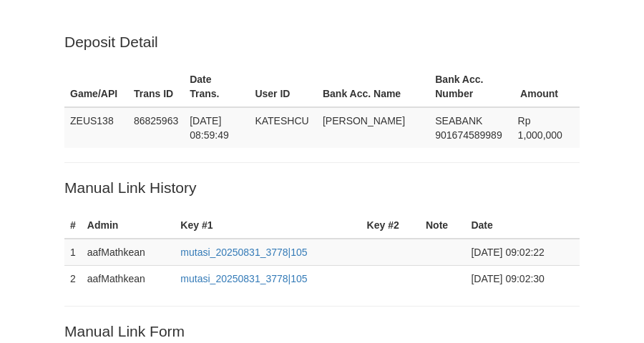  What do you see at coordinates (322, 188) in the screenshot?
I see `p: Manual Link History` at bounding box center [322, 188].